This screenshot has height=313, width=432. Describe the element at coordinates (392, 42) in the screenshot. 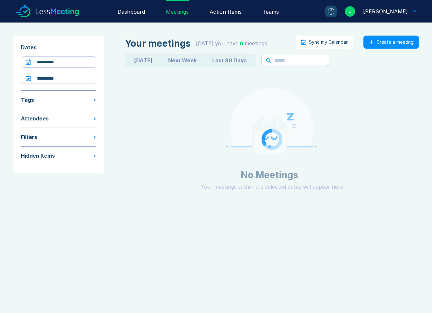

I see `button: Create a meeting` at that location.